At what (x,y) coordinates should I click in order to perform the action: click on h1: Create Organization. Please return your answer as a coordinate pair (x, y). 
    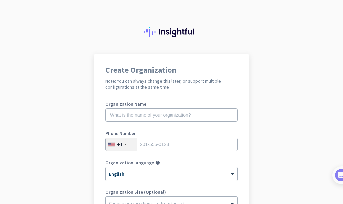
    Looking at the image, I should click on (172, 70).